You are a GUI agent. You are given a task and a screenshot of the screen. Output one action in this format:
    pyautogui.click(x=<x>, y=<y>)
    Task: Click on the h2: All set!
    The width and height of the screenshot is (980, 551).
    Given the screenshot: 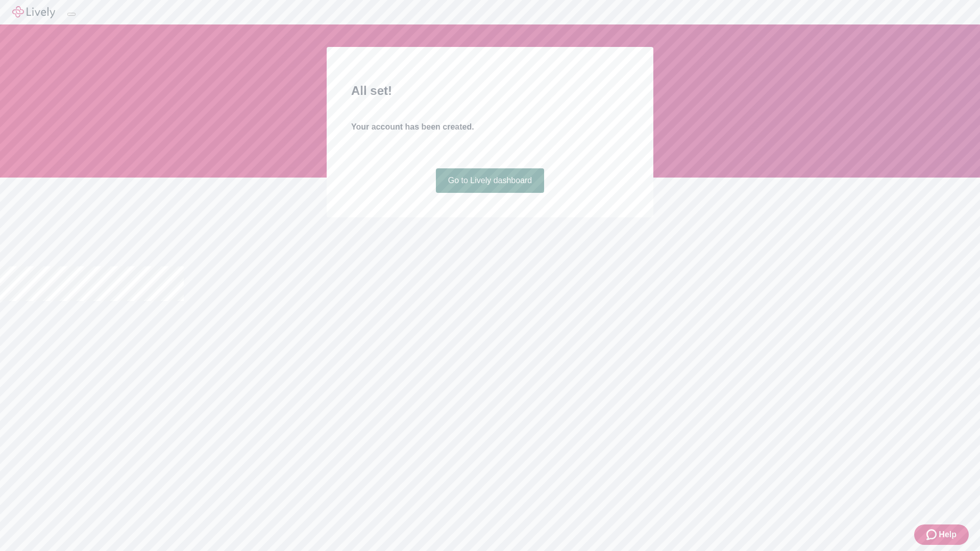 What is the action you would take?
    pyautogui.click(x=490, y=91)
    